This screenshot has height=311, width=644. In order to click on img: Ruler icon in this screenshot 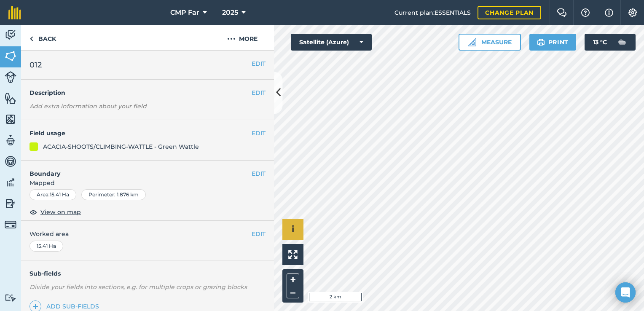, I will do `click(472, 42)`.